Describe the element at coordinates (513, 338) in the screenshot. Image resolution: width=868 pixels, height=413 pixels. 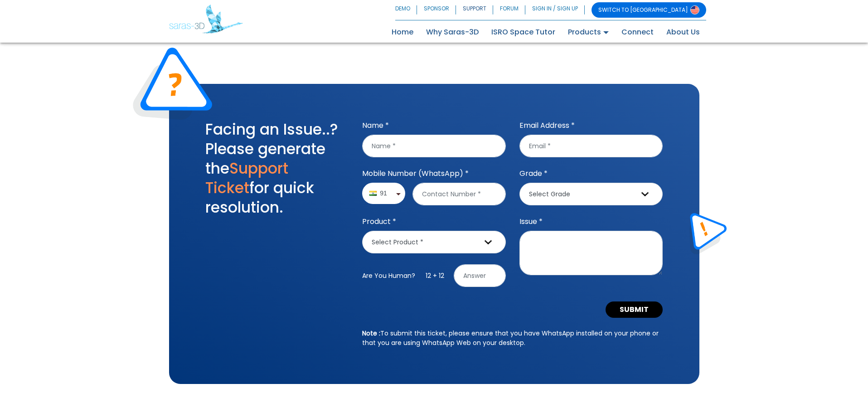
I see `p: To submit this ticket, please ensure that you have WhatsApp installed on your phone or that you a...` at that location.